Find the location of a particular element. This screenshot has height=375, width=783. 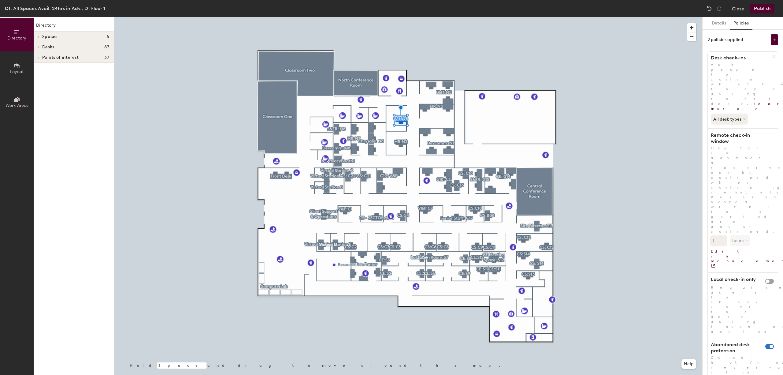

button: Publish is located at coordinates (762, 9).